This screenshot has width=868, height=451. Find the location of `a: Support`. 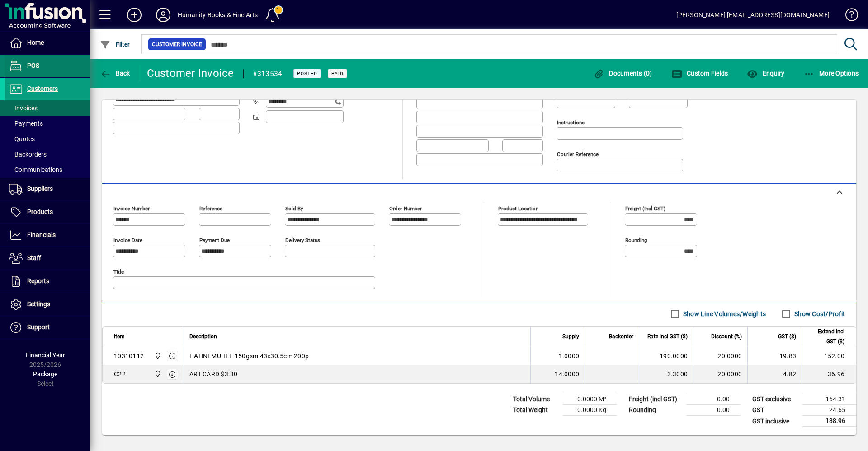

a: Support is located at coordinates (48, 327).